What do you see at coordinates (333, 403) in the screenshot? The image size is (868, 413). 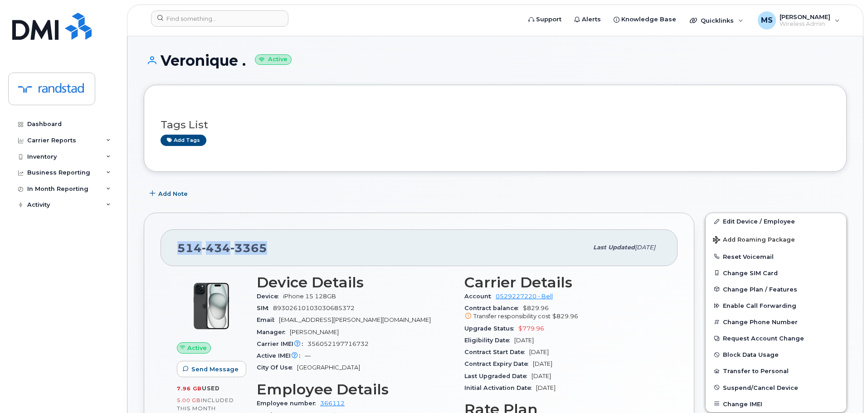 I see `a: 366112` at bounding box center [333, 403].